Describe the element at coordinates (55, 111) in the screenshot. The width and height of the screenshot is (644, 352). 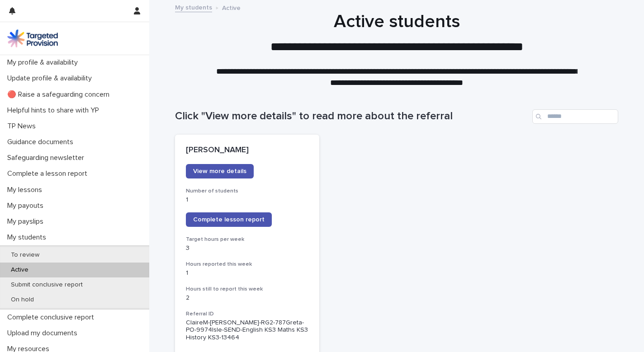
I see `p: Helpful hints to share with YP` at that location.